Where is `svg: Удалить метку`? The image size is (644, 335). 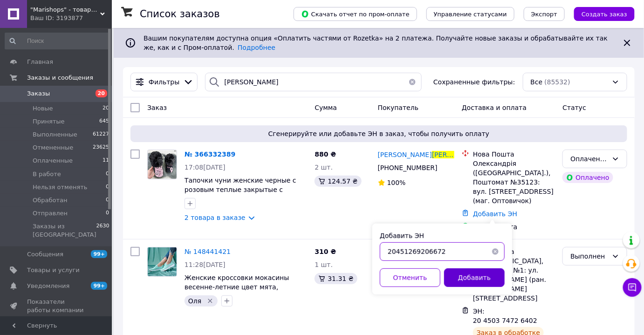 svg: Удалить метку is located at coordinates (210, 301).